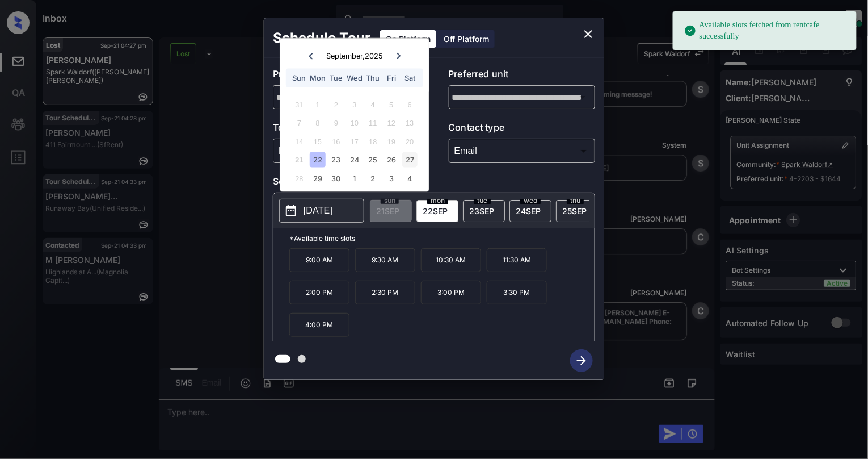 The width and height of the screenshot is (868, 459). I want to click on p: Preferred community, so click(346, 76).